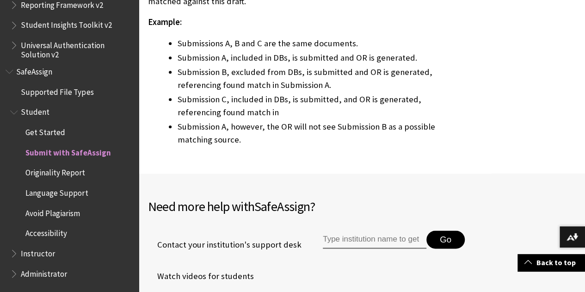 The image size is (585, 292). What do you see at coordinates (57, 90) in the screenshot?
I see `span: Supported File Types` at bounding box center [57, 90].